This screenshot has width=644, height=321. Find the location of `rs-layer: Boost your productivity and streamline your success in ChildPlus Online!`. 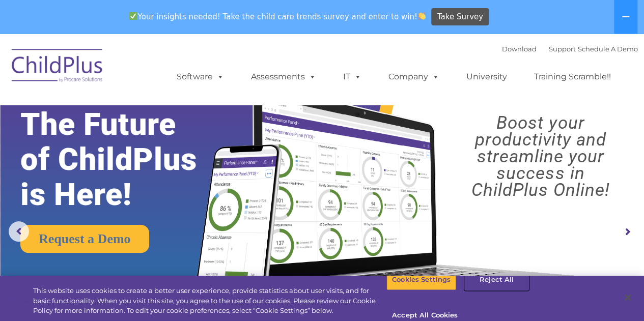

rs-layer: Boost your productivity and streamline your success in ChildPlus Online! is located at coordinates (540, 156).